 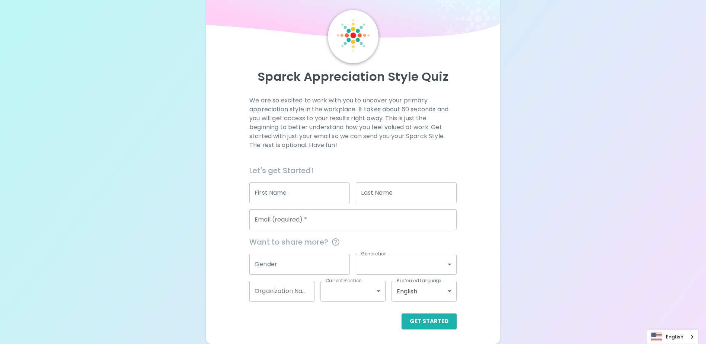 I want to click on button: Get Started, so click(x=429, y=321).